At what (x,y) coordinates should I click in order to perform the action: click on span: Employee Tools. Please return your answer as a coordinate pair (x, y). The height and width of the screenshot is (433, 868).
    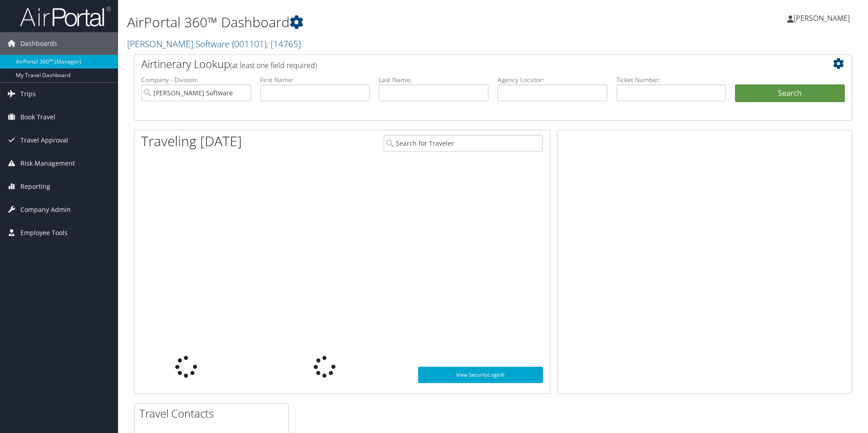
    Looking at the image, I should click on (44, 233).